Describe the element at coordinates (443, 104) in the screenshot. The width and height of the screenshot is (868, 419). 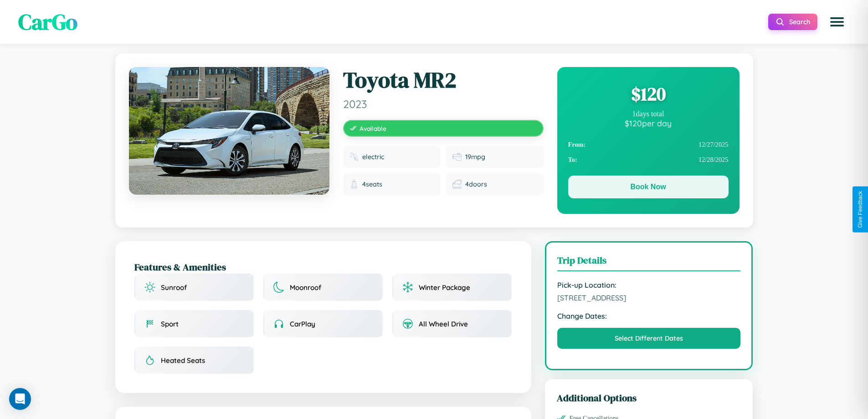
I see `span: 2023` at that location.